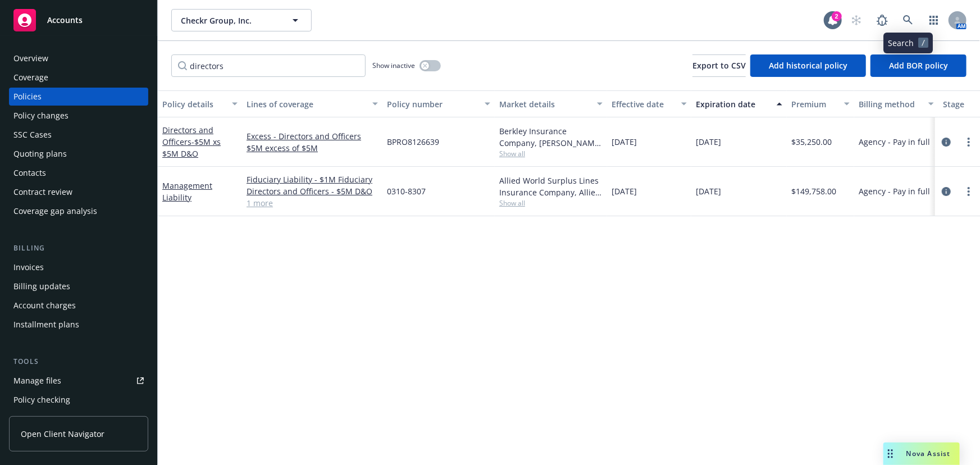 The width and height of the screenshot is (980, 465). I want to click on div: Quoting plans, so click(40, 154).